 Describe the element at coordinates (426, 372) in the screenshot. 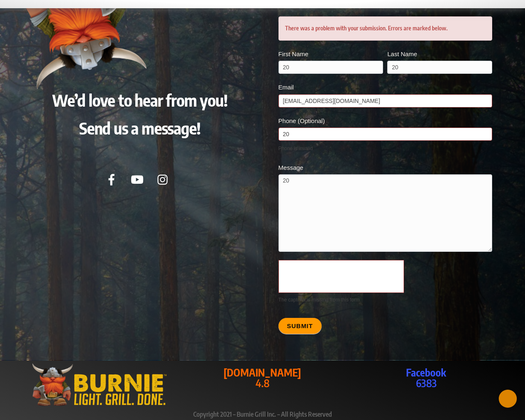

I see `strong: Facebook` at that location.